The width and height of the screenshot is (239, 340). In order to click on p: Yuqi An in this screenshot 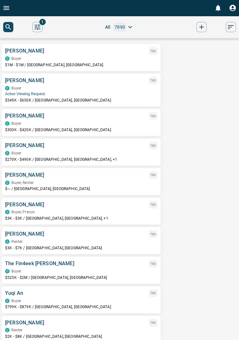, I will do `click(14, 293)`.